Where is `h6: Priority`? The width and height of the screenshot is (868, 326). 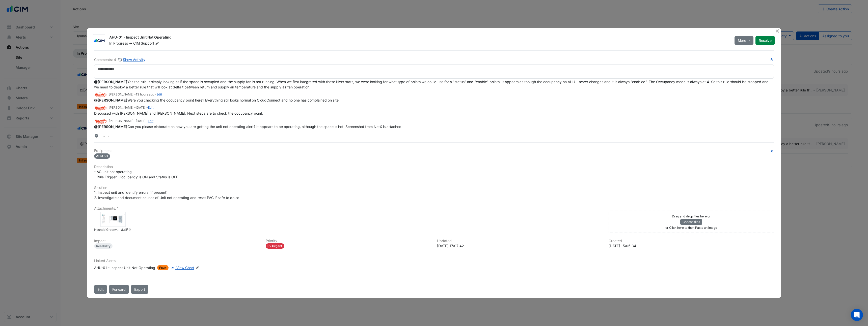
h6: Priority is located at coordinates (349, 241).